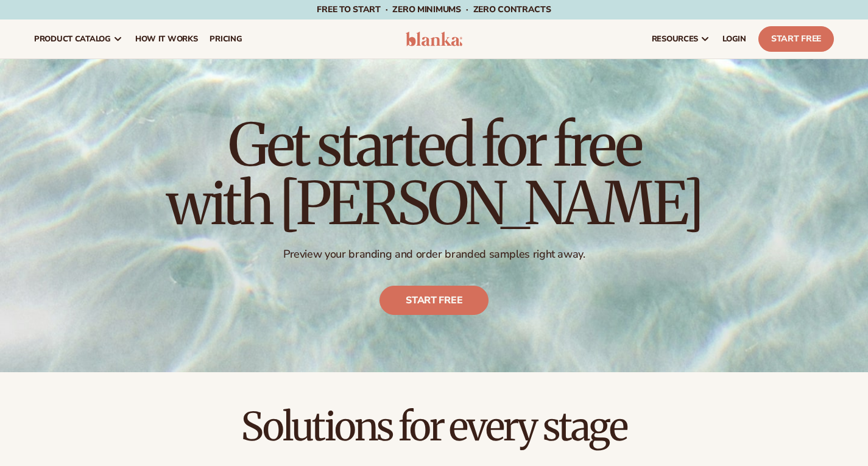 Image resolution: width=868 pixels, height=466 pixels. What do you see at coordinates (681, 39) in the screenshot?
I see `a: resources` at bounding box center [681, 39].